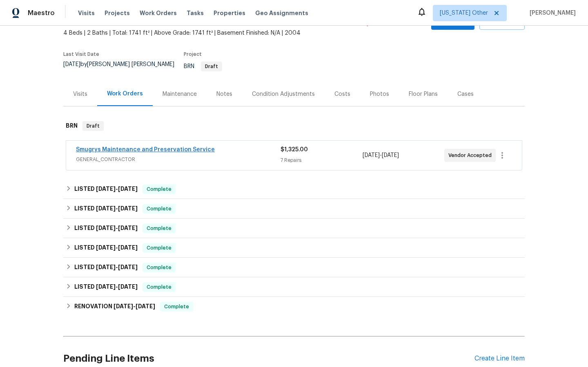  Describe the element at coordinates (282, 13) in the screenshot. I see `span: Geo Assignments` at that location.